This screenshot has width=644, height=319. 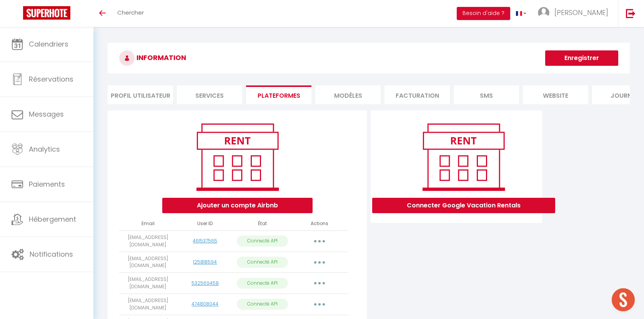 I want to click on th: Actions, so click(x=319, y=223).